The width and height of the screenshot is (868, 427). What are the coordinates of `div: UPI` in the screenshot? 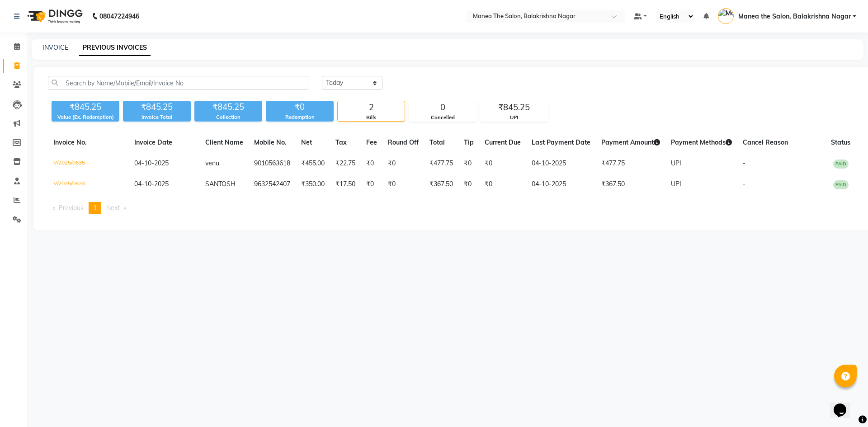 It's located at (514, 117).